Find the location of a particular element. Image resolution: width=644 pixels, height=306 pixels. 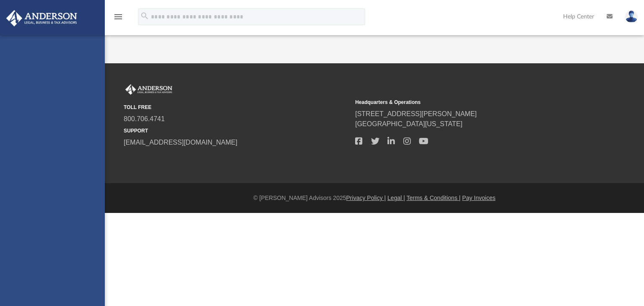

a: Terms & Conditions | is located at coordinates (434, 198).